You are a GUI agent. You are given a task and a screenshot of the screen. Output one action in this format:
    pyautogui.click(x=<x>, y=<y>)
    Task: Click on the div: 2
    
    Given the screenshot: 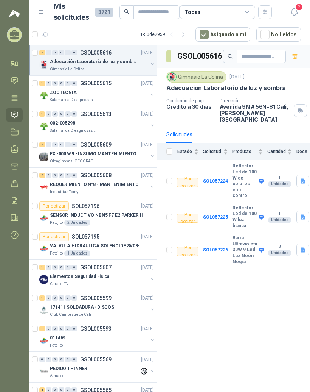 What is the action you would take?
    pyautogui.click(x=42, y=175)
    